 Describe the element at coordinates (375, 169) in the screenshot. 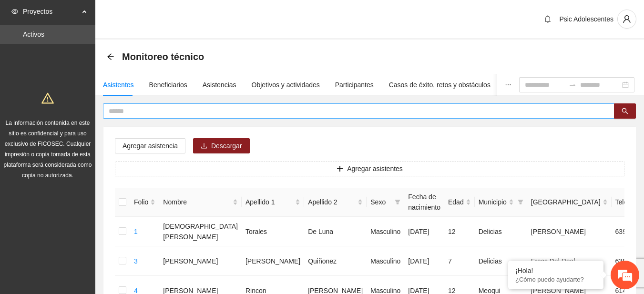

I see `span: Agregar asistentes` at that location.